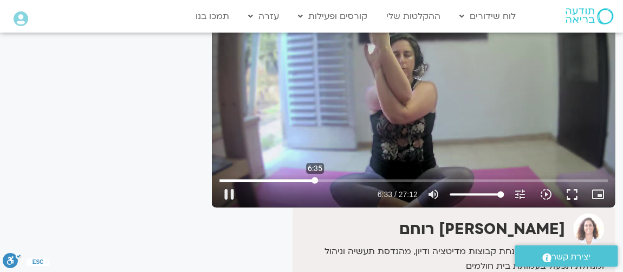 This screenshot has height=272, width=623. I want to click on a: לוח שידורים, so click(488, 16).